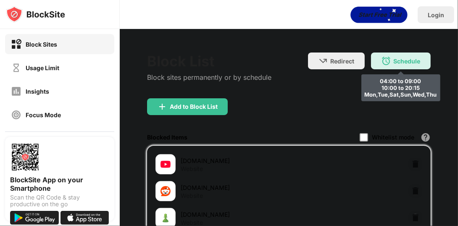 This screenshot has width=458, height=226. What do you see at coordinates (209, 77) in the screenshot?
I see `div: Block sites permanently or by schedule` at bounding box center [209, 77].